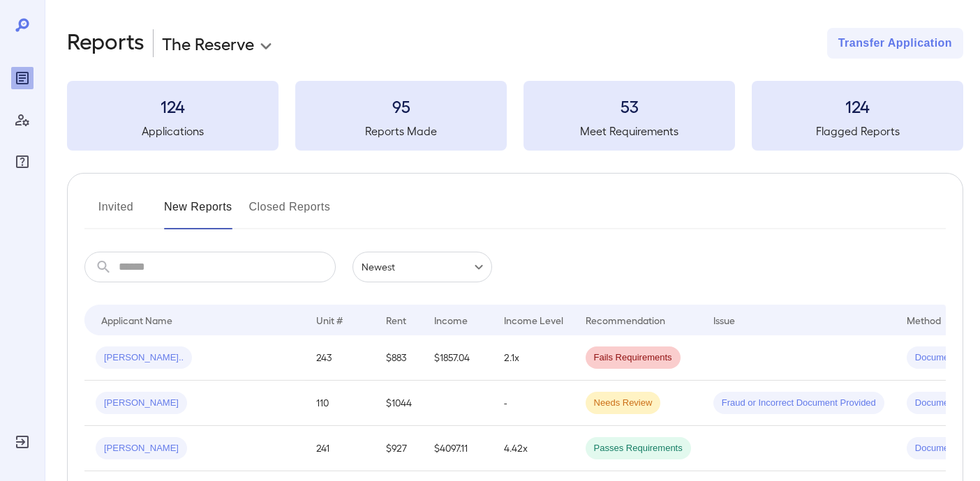 The image size is (980, 481). Describe the element at coordinates (724, 320) in the screenshot. I see `div: Issue` at that location.